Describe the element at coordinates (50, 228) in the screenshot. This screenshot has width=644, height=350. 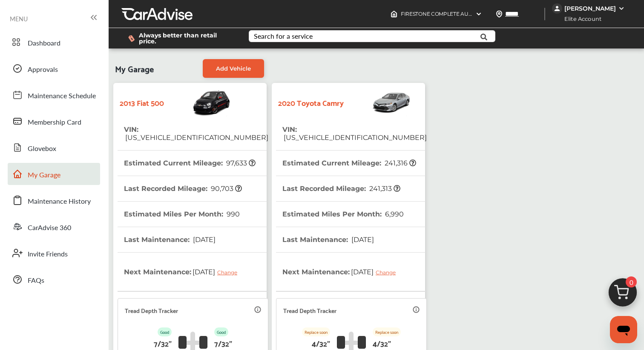
I see `span: CarAdvise 360` at that location.